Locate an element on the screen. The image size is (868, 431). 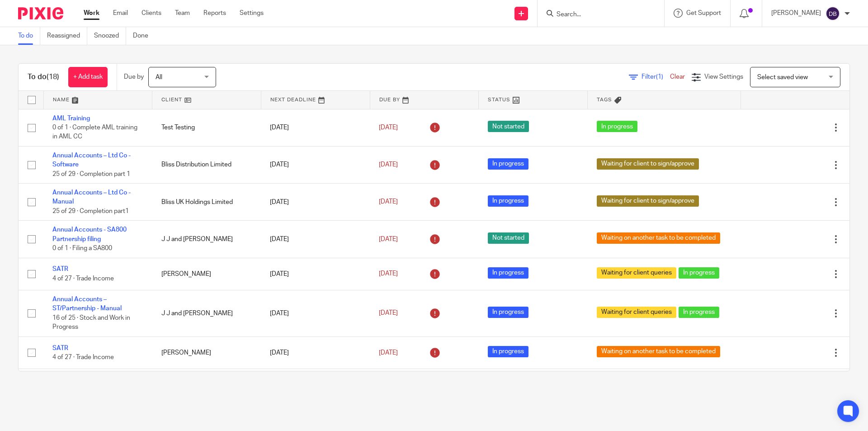
a: + Add task is located at coordinates (88, 77).